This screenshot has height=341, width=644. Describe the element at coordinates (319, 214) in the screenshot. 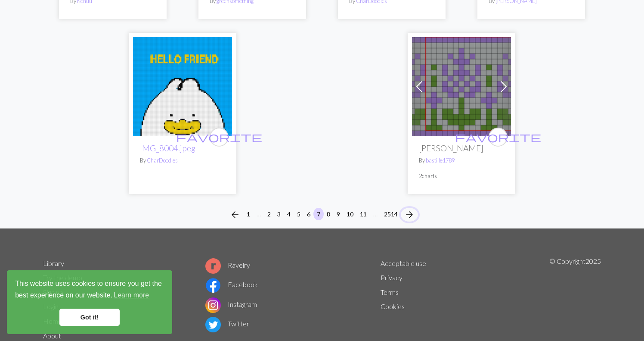

I see `button: 7` at that location.